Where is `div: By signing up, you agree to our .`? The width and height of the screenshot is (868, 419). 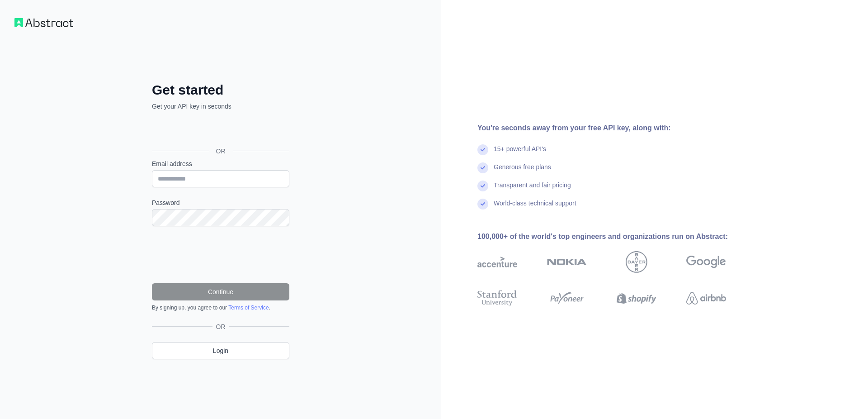 div: By signing up, you agree to our . is located at coordinates (221, 308).